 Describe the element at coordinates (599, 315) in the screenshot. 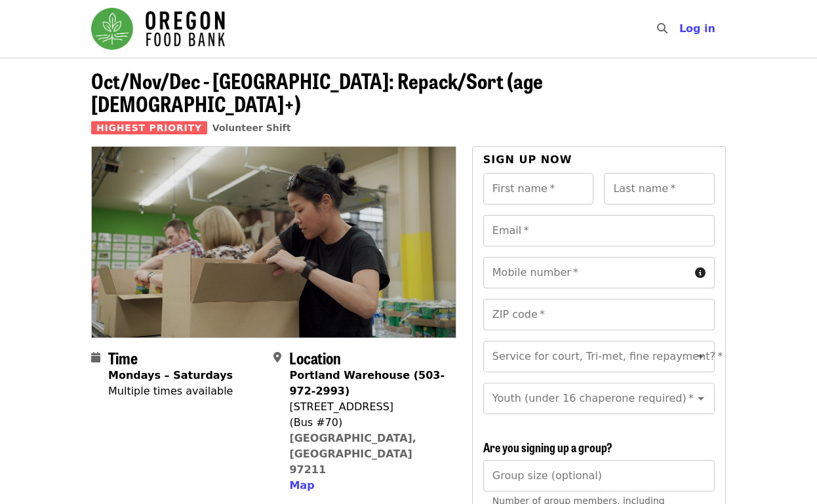

I see `input: ZIP code` at that location.